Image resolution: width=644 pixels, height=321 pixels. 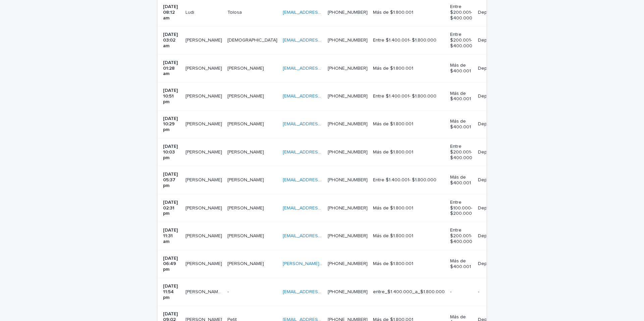 What do you see at coordinates (246, 124) in the screenshot?
I see `p: Sandoval Arrriaza` at bounding box center [246, 124].